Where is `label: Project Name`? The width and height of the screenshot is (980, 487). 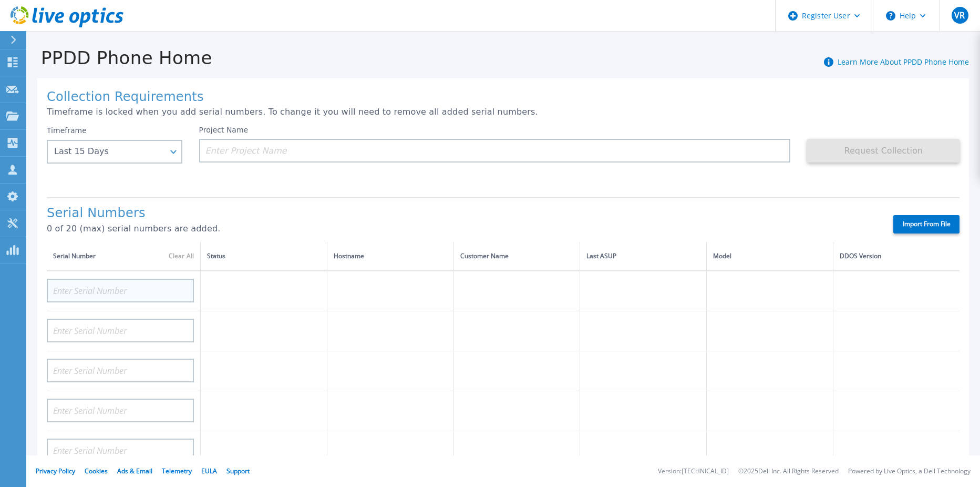
label: Project Name is located at coordinates (224, 130).